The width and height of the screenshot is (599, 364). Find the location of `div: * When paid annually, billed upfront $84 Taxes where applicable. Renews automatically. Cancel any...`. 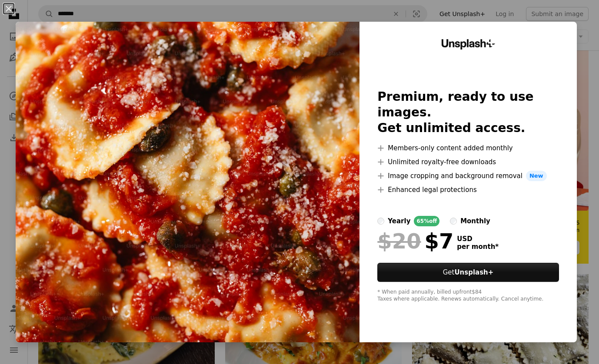

div: * When paid annually, billed upfront $84 Taxes where applicable. Renews automatically. Cancel any... is located at coordinates (468, 296).